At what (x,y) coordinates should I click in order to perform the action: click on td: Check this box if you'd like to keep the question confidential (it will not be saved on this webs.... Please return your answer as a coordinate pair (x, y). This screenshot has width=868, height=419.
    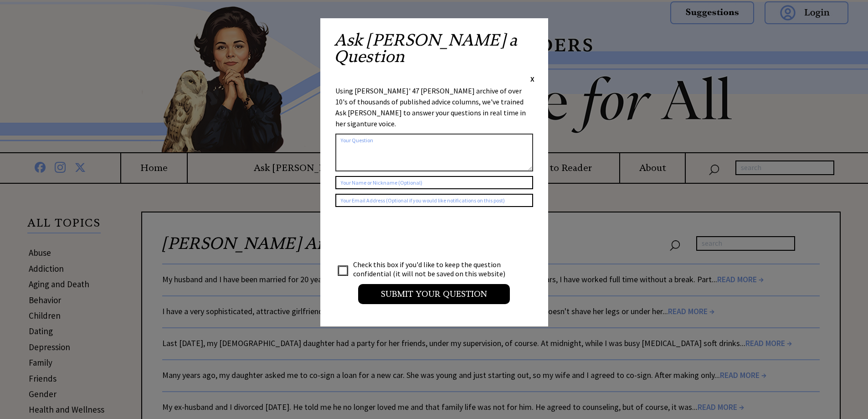
    Looking at the image, I should click on (433, 269).